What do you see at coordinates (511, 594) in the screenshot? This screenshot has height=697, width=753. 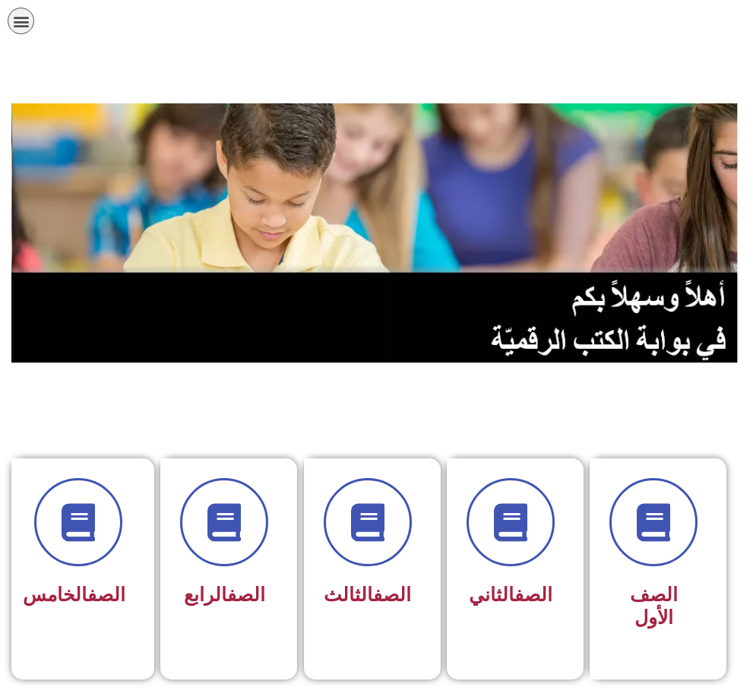 I see `span: الثاني` at bounding box center [511, 594].